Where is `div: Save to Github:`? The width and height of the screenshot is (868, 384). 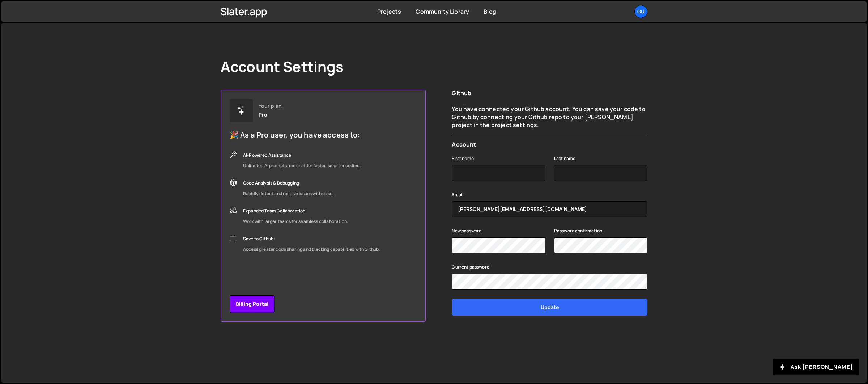 div: Save to Github: is located at coordinates (311, 239).